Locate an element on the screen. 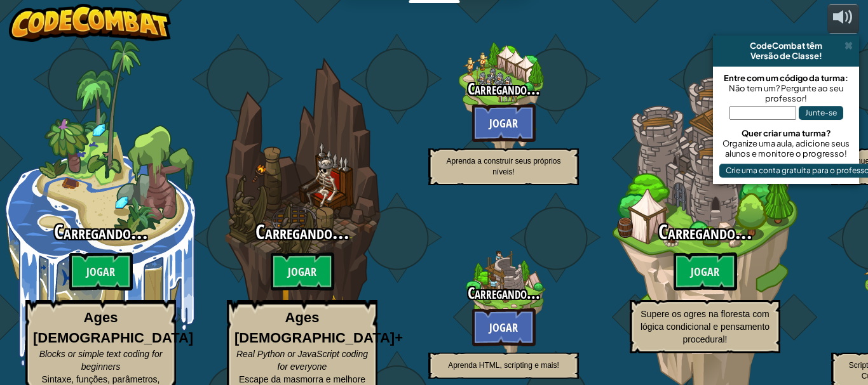 This screenshot has width=868, height=385. button: Ajuste o volume is located at coordinates (843, 18).